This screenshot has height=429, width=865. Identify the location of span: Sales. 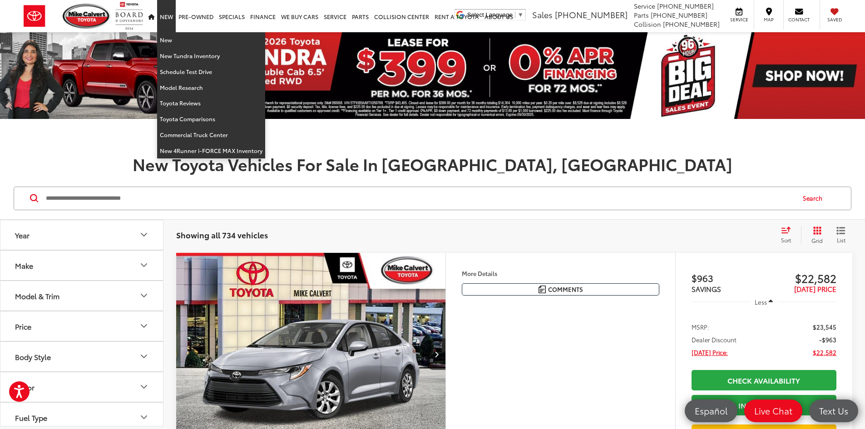
(542, 15).